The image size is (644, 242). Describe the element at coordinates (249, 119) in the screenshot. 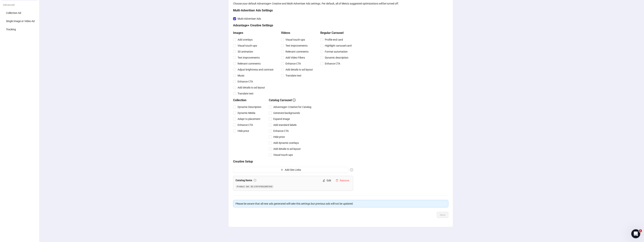

I see `span: Adapt to placement` at that location.